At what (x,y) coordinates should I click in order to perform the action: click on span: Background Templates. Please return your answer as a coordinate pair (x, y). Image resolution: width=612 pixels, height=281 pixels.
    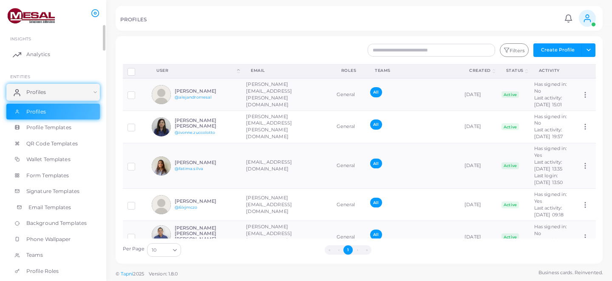
    Looking at the image, I should click on (56, 223).